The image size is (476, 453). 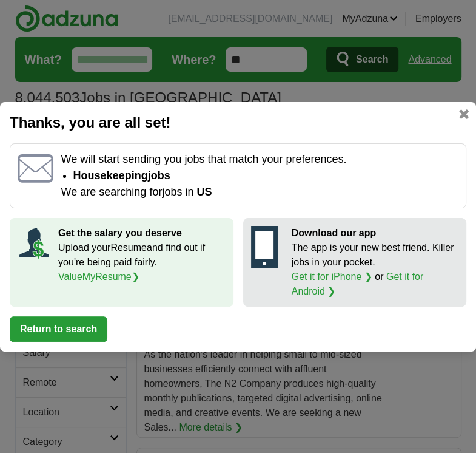 I want to click on p: The app is your new best friend. Killer jobs in your pocket. or, so click(x=375, y=270).